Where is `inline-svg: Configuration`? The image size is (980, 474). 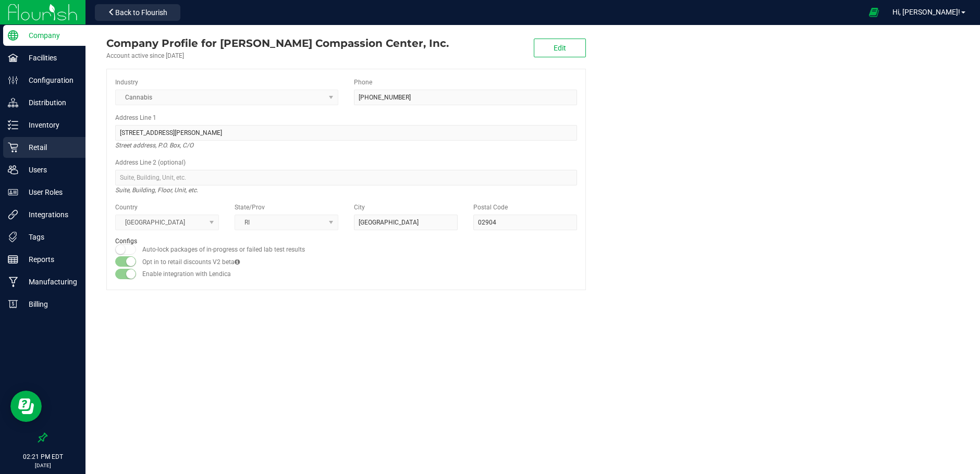 inline-svg: Configuration is located at coordinates (13, 80).